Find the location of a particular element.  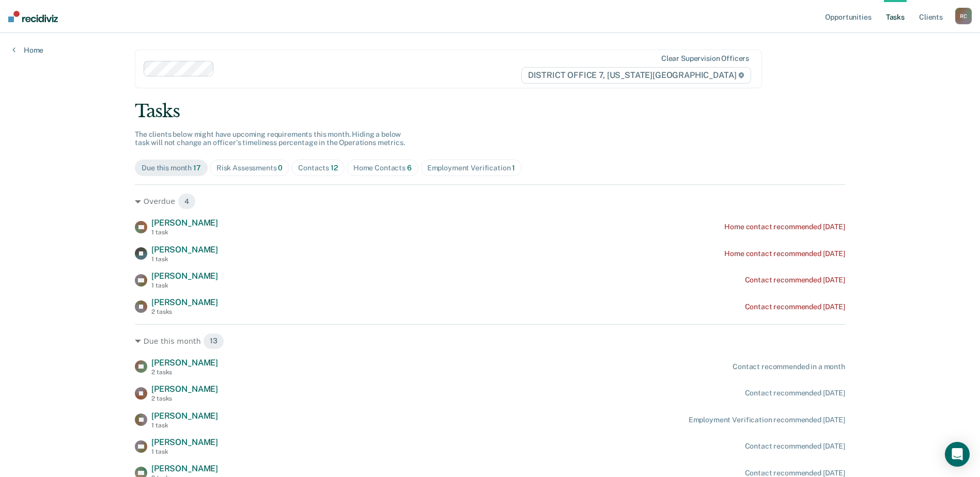

div: Clear supervision officers is located at coordinates (705, 58).